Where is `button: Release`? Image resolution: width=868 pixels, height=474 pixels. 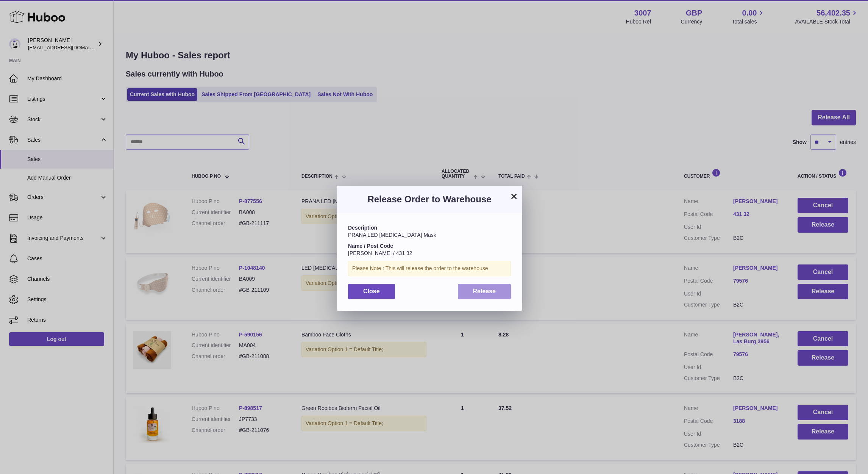
button: Release is located at coordinates (485, 291).